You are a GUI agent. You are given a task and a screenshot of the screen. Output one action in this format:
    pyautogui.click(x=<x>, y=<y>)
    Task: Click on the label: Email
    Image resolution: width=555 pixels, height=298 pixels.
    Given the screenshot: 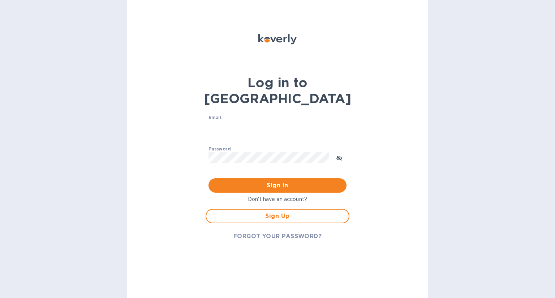 What is the action you would take?
    pyautogui.click(x=215, y=118)
    